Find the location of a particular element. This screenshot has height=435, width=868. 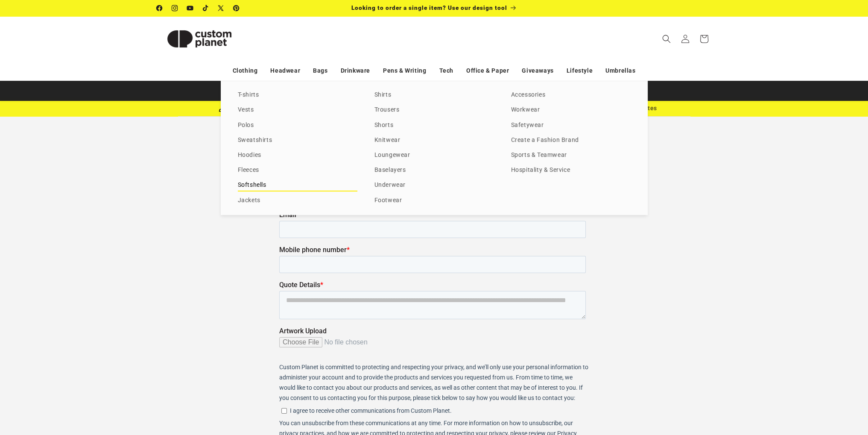

a: Pens & Writing is located at coordinates (404, 71).